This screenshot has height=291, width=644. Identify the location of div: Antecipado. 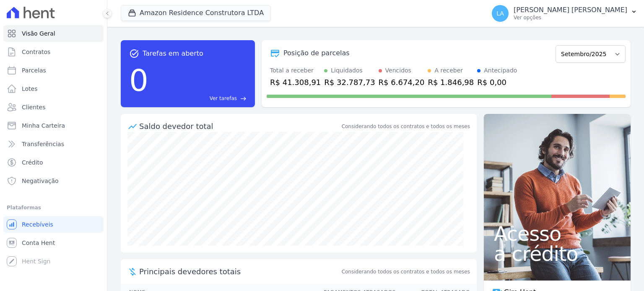
(500, 70).